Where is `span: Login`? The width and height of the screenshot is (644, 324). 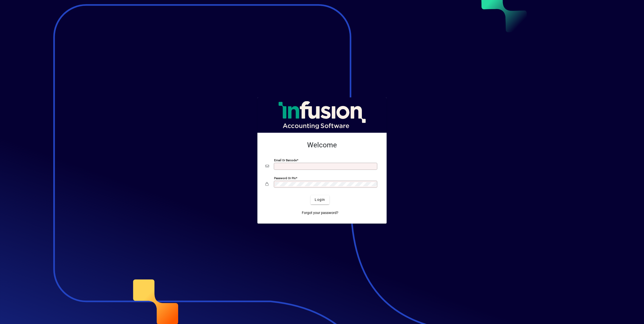 span: Login is located at coordinates (320, 199).